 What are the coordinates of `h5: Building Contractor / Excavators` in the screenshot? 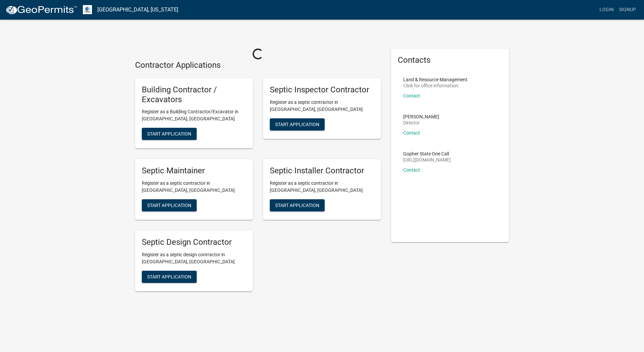 It's located at (194, 95).